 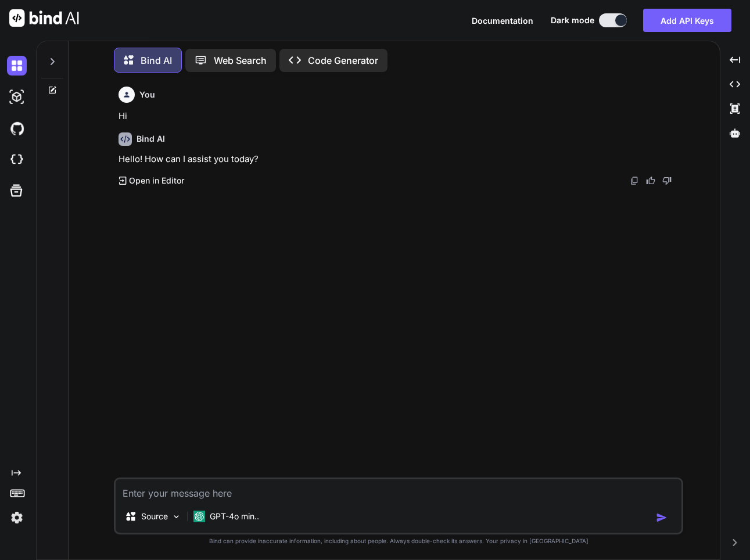 What do you see at coordinates (17, 160) in the screenshot?
I see `img: cloudideIcon` at bounding box center [17, 160].